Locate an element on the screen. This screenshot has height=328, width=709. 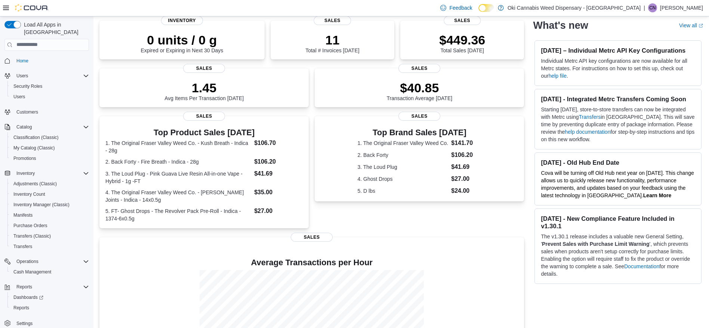
button: Inventory Manager (Classic) is located at coordinates (50, 205).